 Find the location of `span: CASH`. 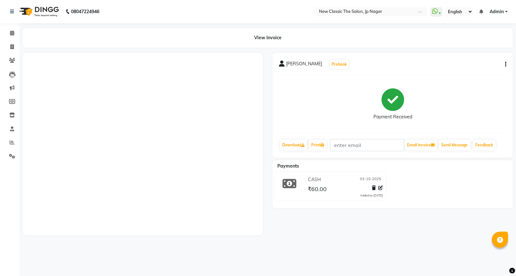

span: CASH is located at coordinates (314, 180).